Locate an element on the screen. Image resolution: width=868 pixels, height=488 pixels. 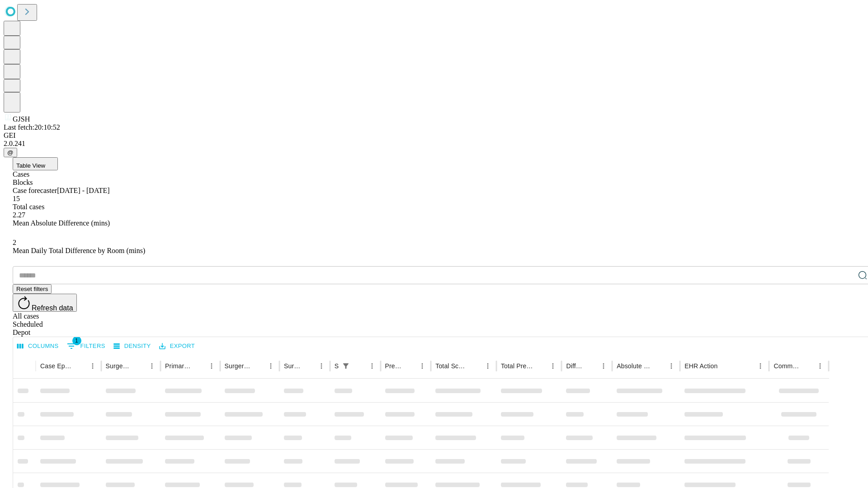
span: Refresh data is located at coordinates (53, 308).